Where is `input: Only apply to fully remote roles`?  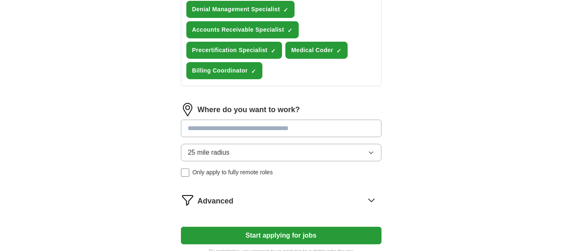
input: Only apply to fully remote roles is located at coordinates (185, 173).